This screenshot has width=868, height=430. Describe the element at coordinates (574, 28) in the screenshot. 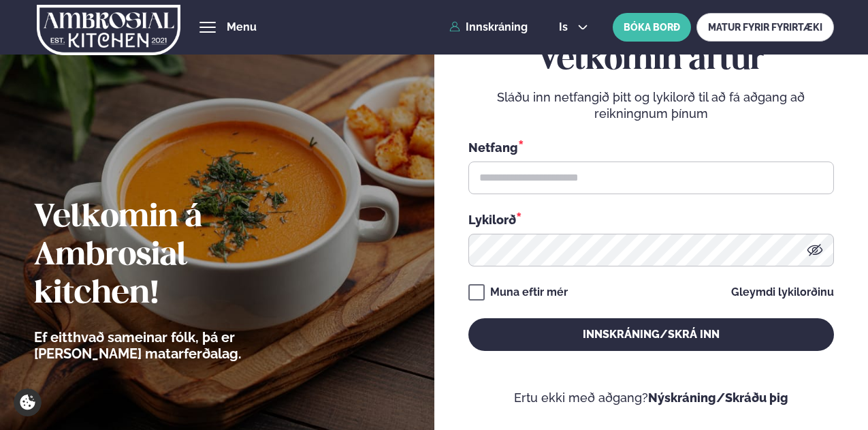

I see `button: is` at that location.